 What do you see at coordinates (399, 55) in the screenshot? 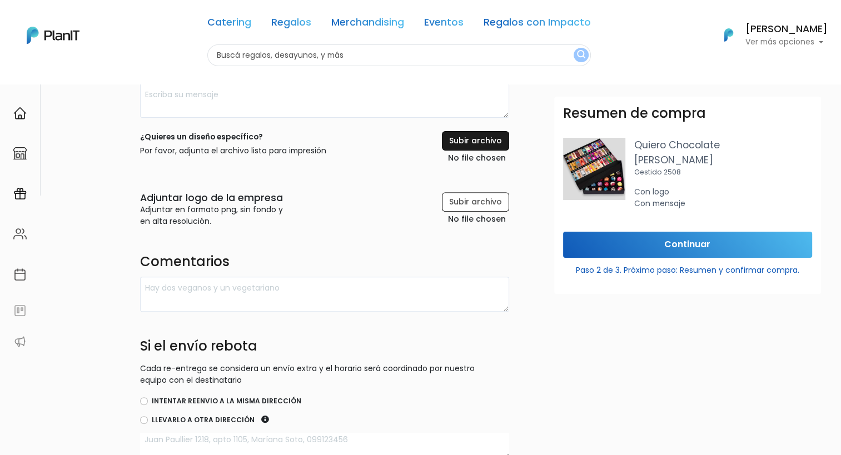
I see `input: Buscá regalos, desayunos, y más` at bounding box center [399, 55].